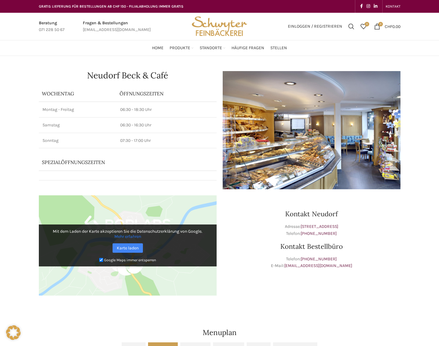 The height and width of the screenshot is (346, 439). What do you see at coordinates (167, 125) in the screenshot?
I see `p: 06:30 - 16:30 Uhr` at bounding box center [167, 125].